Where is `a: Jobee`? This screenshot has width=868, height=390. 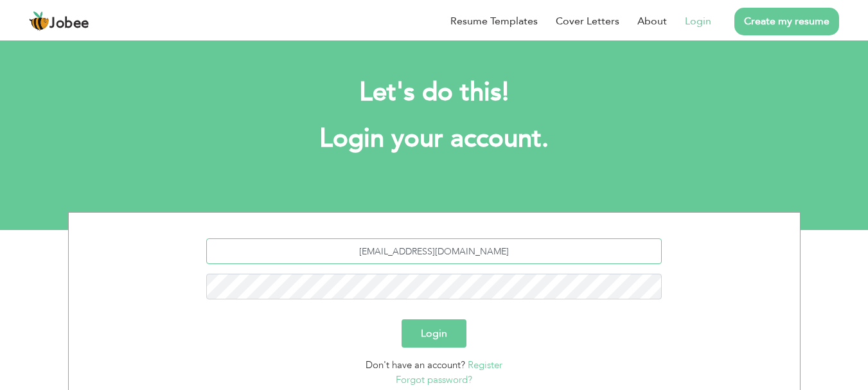 a: Jobee is located at coordinates (59, 21).